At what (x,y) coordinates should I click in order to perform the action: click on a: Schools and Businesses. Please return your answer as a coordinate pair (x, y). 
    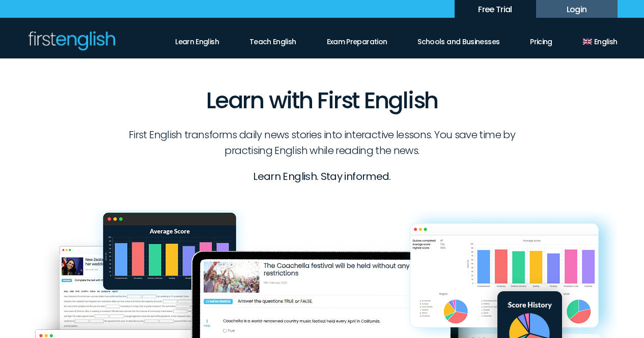
    Looking at the image, I should click on (458, 39).